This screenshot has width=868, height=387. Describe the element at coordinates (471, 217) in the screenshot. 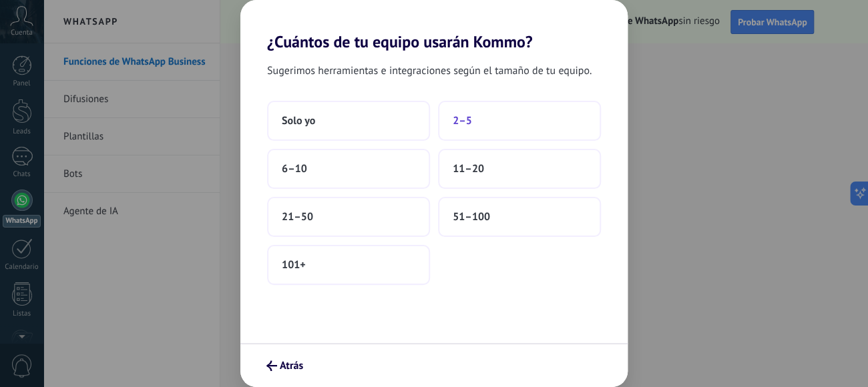

I see `span: 51–100` at that location.